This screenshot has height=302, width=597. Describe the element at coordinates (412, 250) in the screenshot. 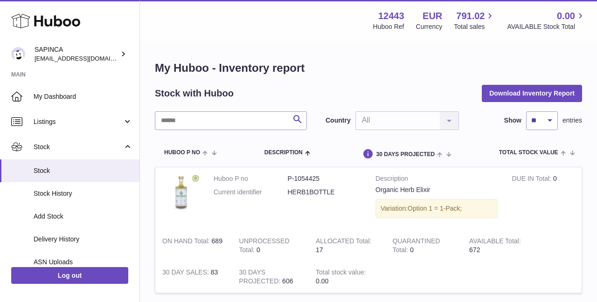

I see `span: 0` at that location.